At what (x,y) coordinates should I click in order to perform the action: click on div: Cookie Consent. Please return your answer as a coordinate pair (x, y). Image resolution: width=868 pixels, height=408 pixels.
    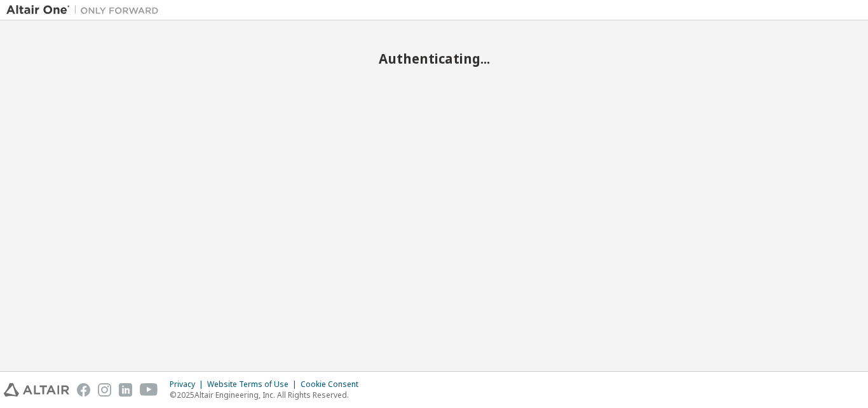
    Looking at the image, I should click on (333, 385).